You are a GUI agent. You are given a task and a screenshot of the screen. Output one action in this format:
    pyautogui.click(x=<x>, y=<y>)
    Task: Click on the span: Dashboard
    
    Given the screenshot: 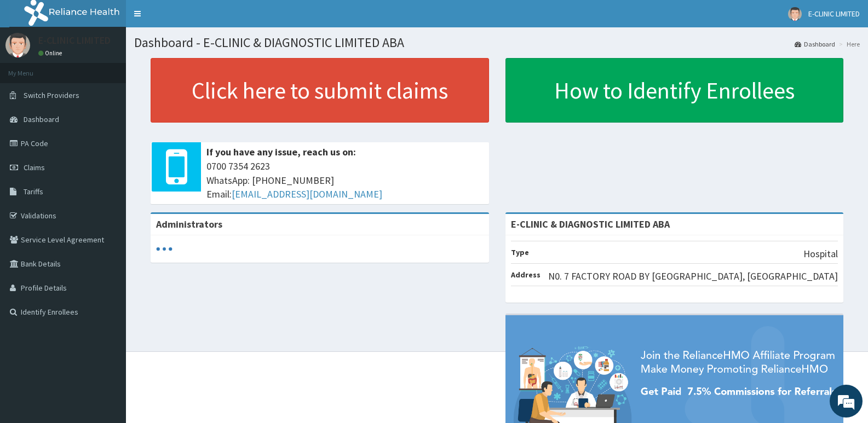 What is the action you would take?
    pyautogui.click(x=41, y=119)
    